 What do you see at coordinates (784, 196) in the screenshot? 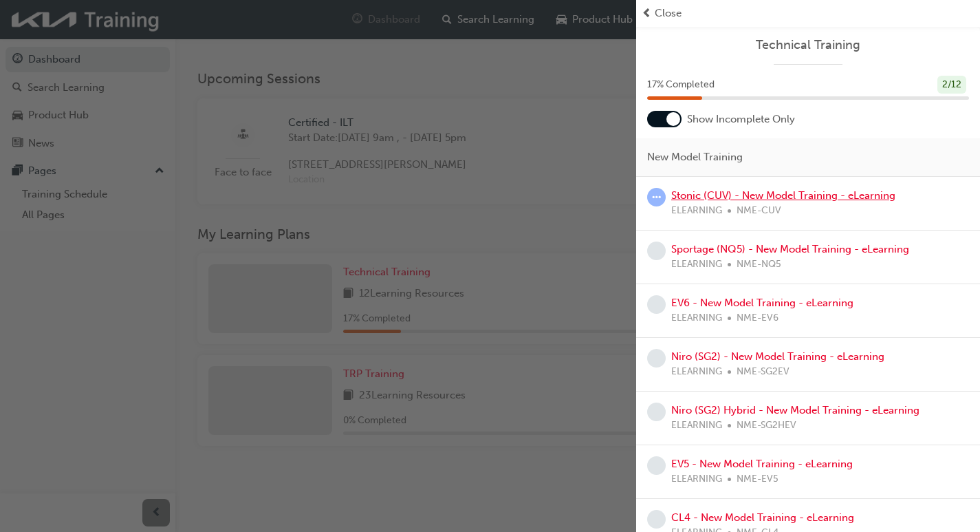
I see `a: Stonic (CUV) - New Model Training - eLearning` at bounding box center [784, 196].